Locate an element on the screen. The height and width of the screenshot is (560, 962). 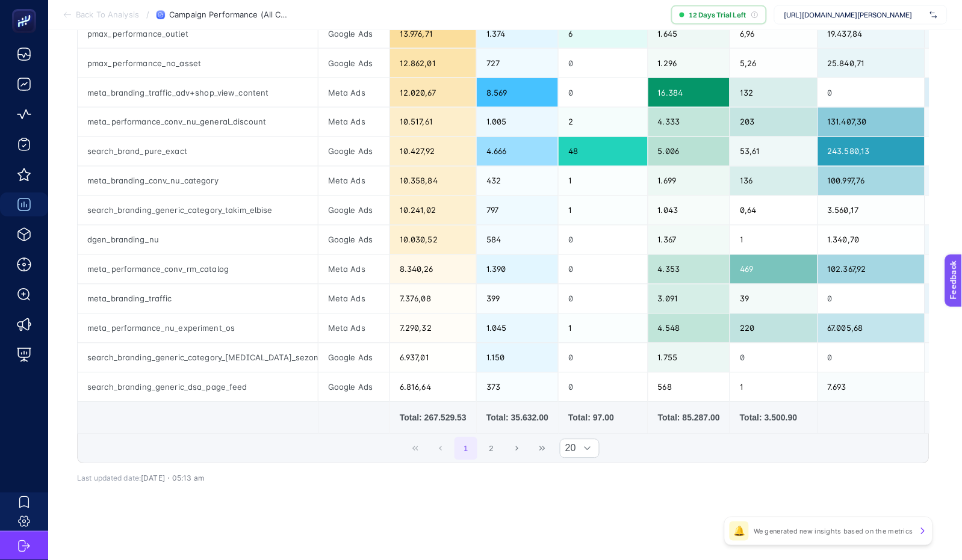
button: Last Page is located at coordinates (542, 449).